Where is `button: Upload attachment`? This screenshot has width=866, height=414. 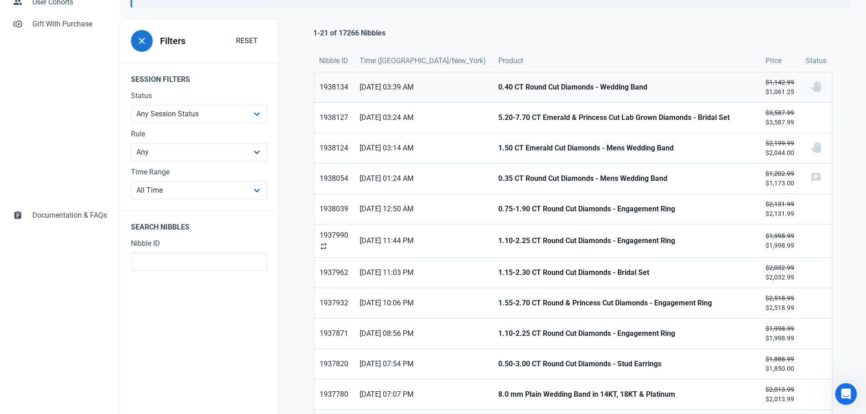
button: Upload attachment is located at coordinates (47, 301).